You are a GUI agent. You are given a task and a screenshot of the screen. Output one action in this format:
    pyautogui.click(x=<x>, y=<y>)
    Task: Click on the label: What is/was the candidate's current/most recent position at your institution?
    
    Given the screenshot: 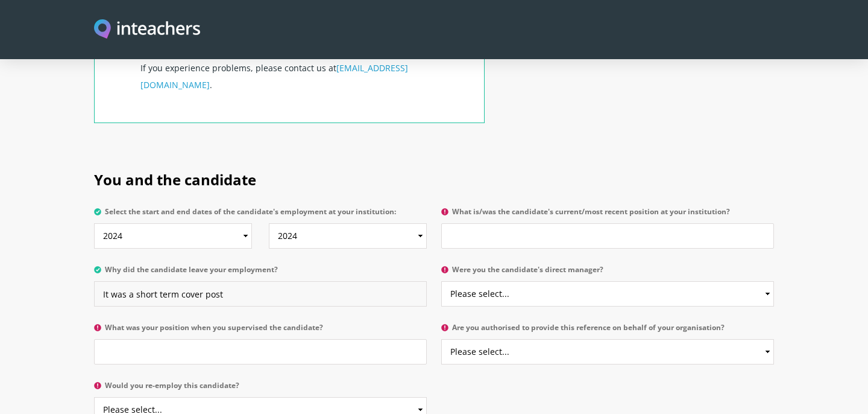 What is the action you would take?
    pyautogui.click(x=607, y=215)
    